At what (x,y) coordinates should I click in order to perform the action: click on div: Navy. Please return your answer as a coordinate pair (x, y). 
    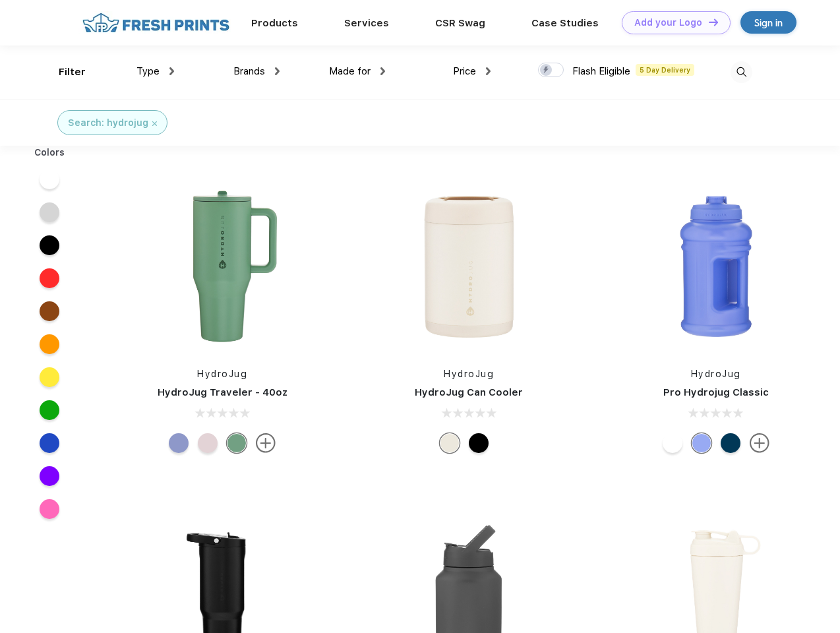
    Looking at the image, I should click on (731, 443).